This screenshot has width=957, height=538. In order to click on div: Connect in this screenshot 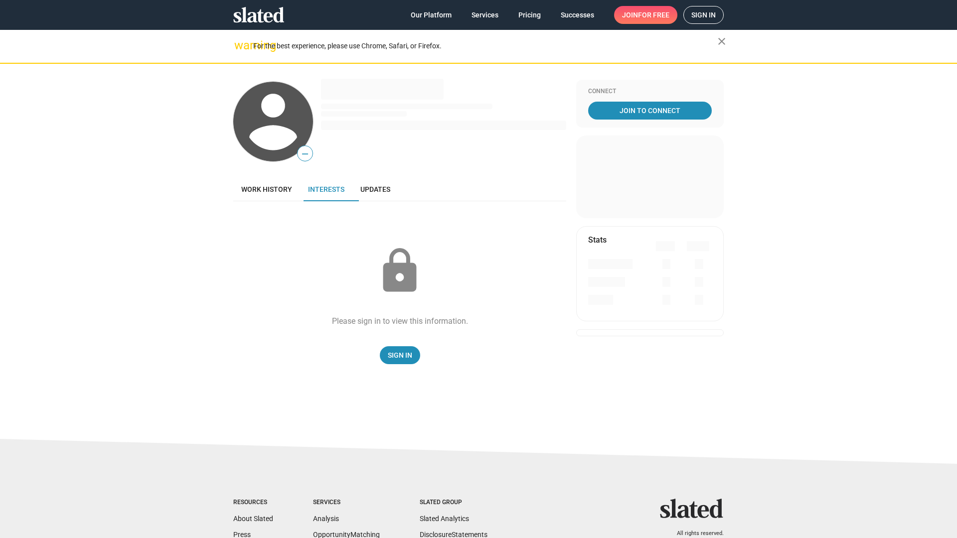, I will do `click(650, 92)`.